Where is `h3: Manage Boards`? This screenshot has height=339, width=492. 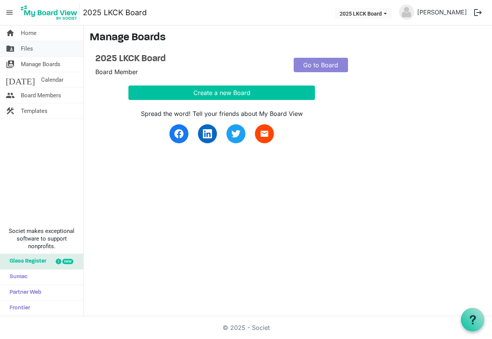
h3: Manage Boards is located at coordinates (288, 38).